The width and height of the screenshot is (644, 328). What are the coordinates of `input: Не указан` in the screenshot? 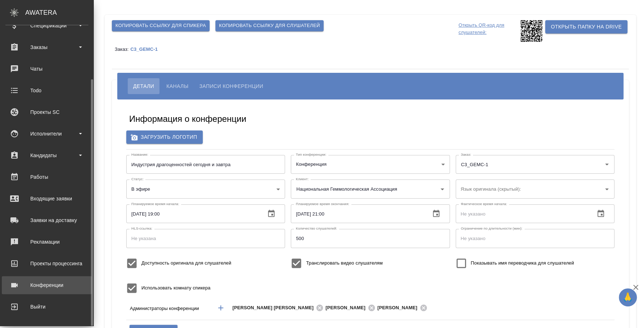 It's located at (205, 164).